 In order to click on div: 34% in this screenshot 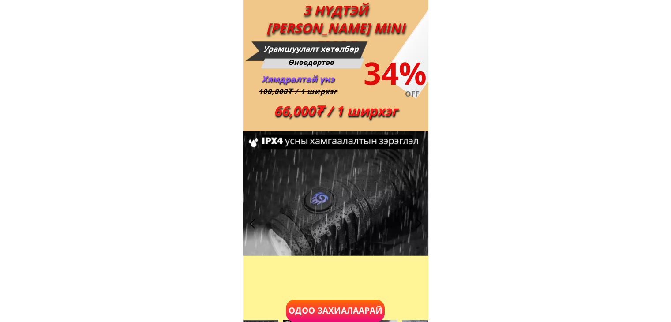, I will do `click(395, 73)`.